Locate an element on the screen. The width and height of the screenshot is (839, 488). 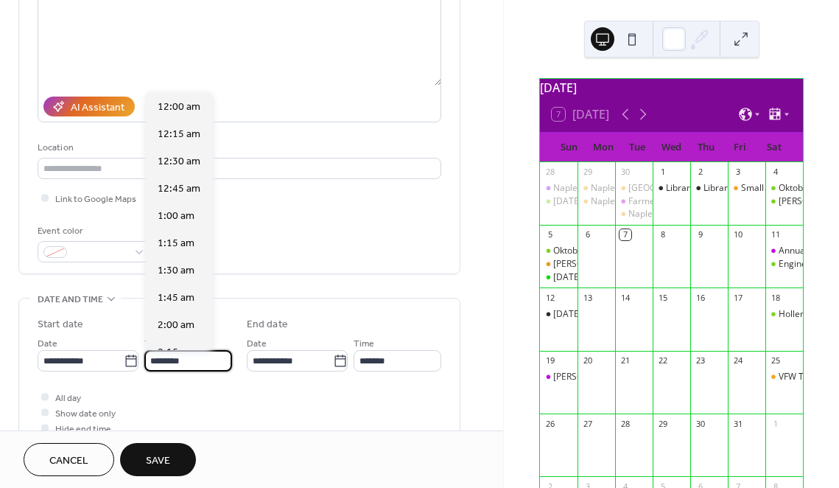
span: 2:15 am is located at coordinates (176, 352).